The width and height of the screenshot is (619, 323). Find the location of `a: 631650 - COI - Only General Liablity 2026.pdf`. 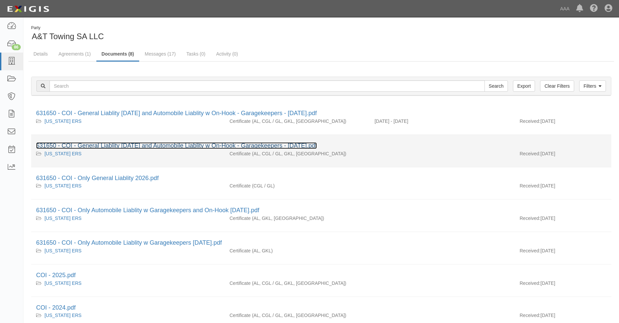

a: 631650 - COI - Only General Liablity 2026.pdf is located at coordinates (97, 178).